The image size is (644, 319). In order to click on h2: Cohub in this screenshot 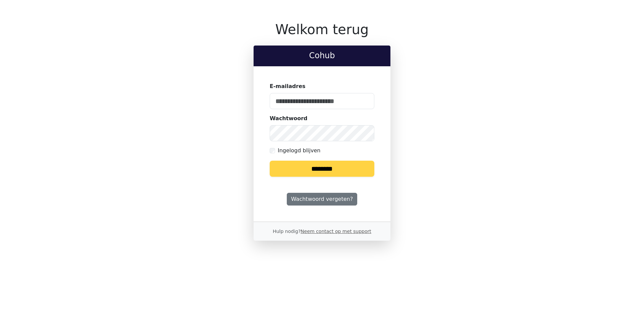, I will do `click(322, 55)`.